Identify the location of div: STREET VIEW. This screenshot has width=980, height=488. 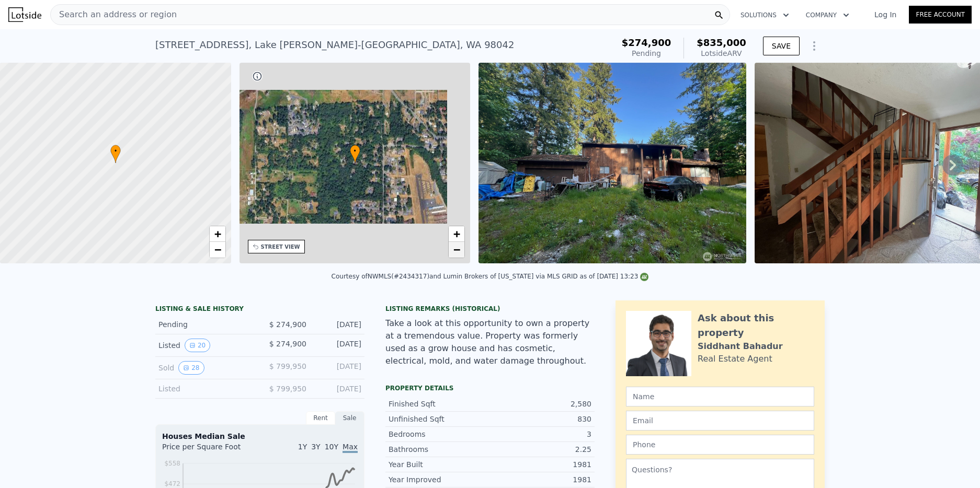
(280, 247).